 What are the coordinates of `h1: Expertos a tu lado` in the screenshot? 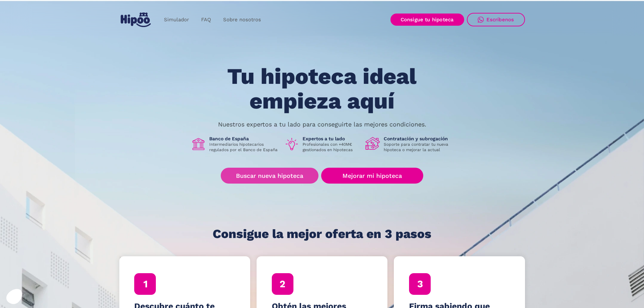 It's located at (331, 138).